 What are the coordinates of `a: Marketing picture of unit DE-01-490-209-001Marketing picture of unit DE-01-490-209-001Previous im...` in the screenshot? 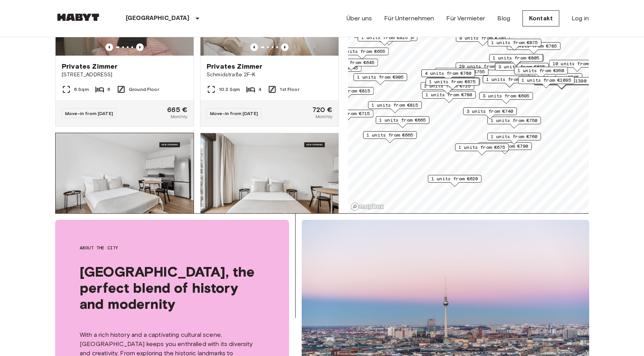 It's located at (124, 214).